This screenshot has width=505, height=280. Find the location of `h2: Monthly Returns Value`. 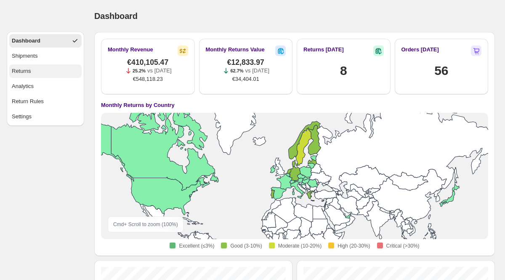

h2: Monthly Returns Value is located at coordinates (235, 50).